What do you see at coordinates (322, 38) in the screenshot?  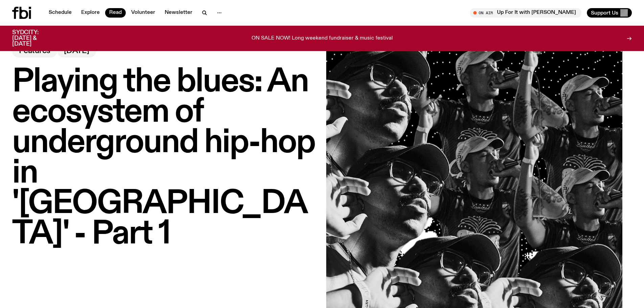 I see `p: ON SALE NOW! Long weekend fundraiser & music festival` at bounding box center [322, 38].